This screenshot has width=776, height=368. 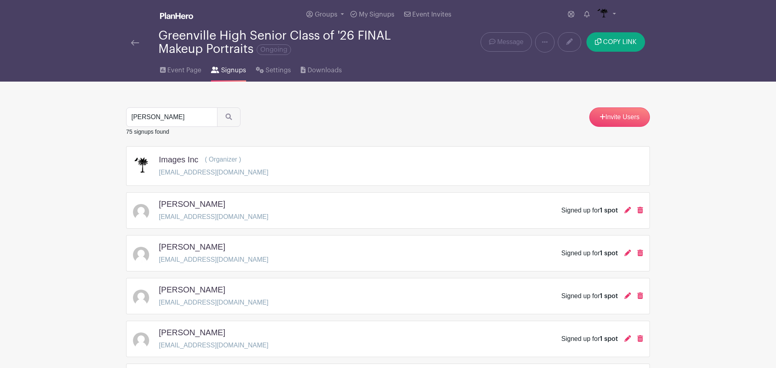 What do you see at coordinates (274, 50) in the screenshot?
I see `span: Ongoing` at bounding box center [274, 50].